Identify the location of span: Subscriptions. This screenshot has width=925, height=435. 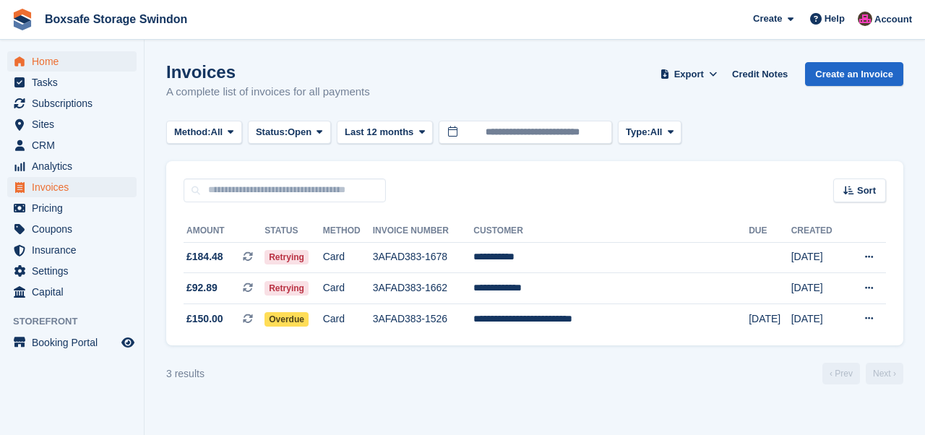
(75, 103).